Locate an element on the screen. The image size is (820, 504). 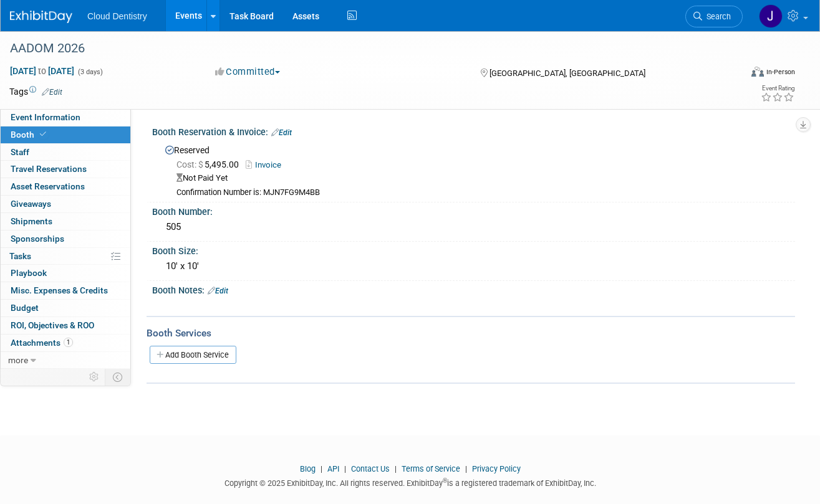
a: Contact Us is located at coordinates (370, 469).